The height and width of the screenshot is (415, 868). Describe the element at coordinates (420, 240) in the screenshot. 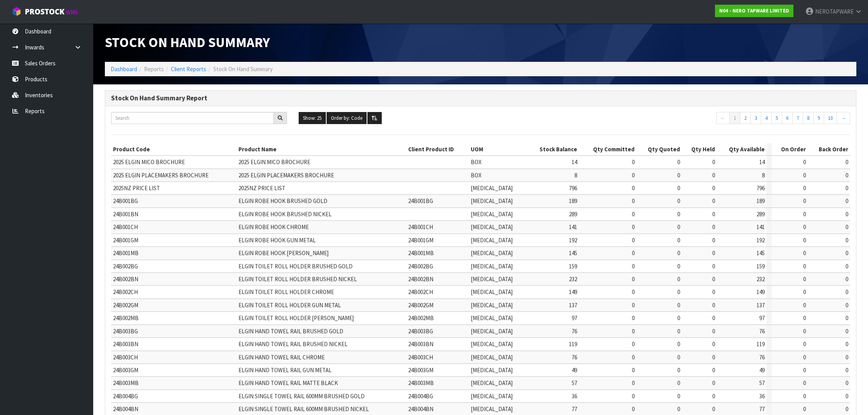

I see `span: 24B001GM` at that location.